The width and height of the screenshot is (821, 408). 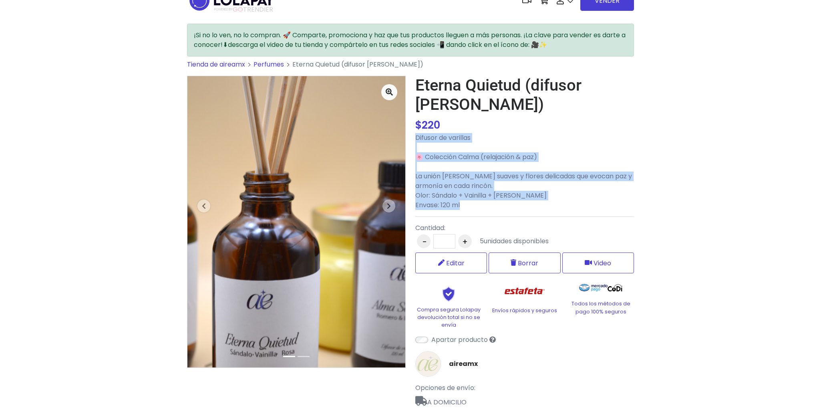 What do you see at coordinates (296, 221) in the screenshot?
I see `img: medium_1759517226624.jpeg` at bounding box center [296, 221].